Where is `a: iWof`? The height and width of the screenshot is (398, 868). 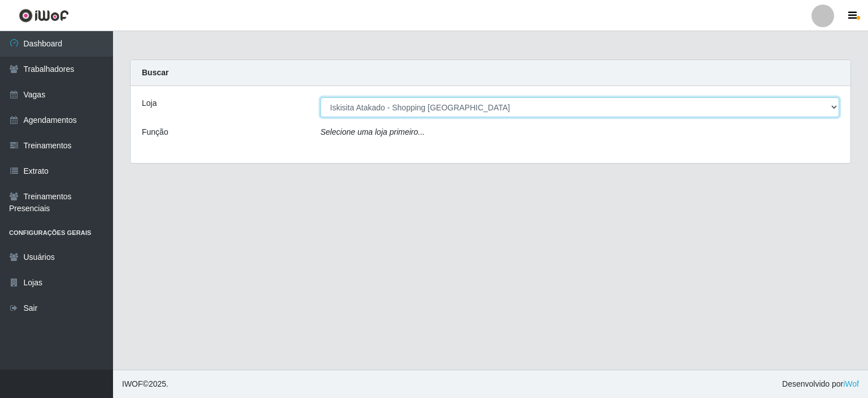 a: iWof is located at coordinates (851, 383).